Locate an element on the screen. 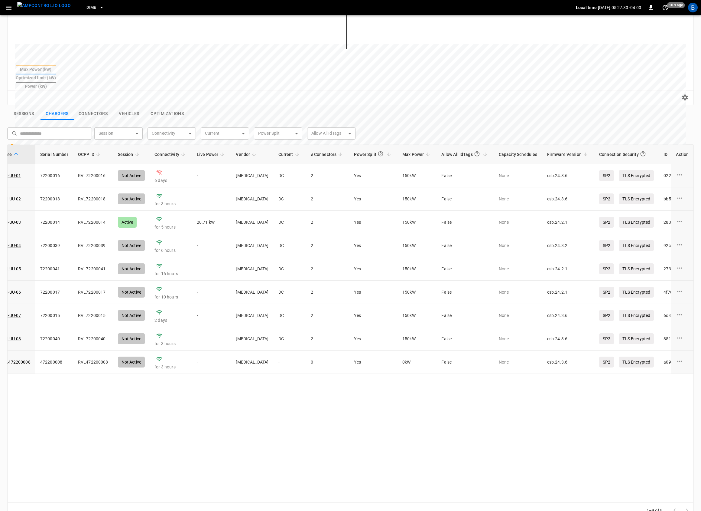 The height and width of the screenshot is (511, 701). p: for 16 hours is located at coordinates (171, 273).